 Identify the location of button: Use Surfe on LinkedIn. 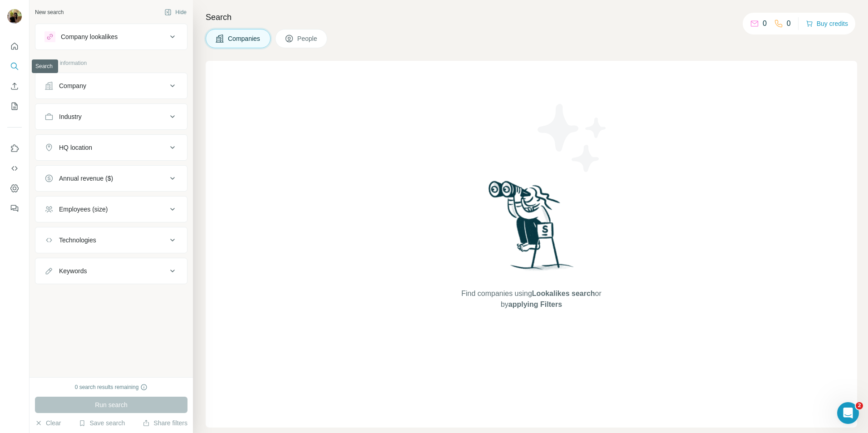
(15, 148).